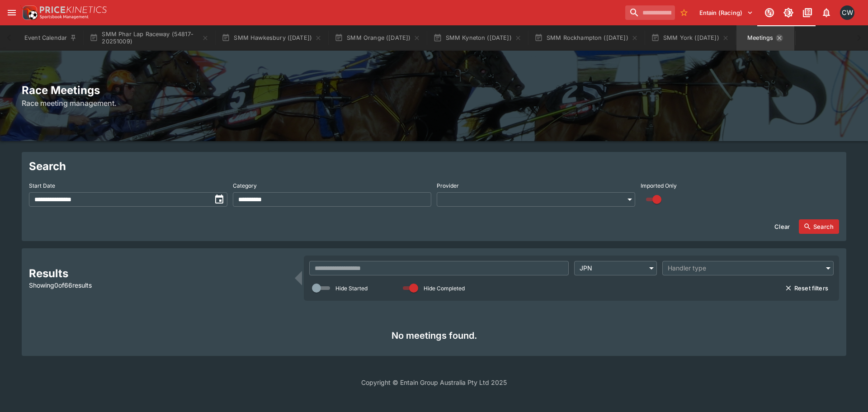 The height and width of the screenshot is (412, 868). Describe the element at coordinates (42, 185) in the screenshot. I see `p: Start Date` at that location.